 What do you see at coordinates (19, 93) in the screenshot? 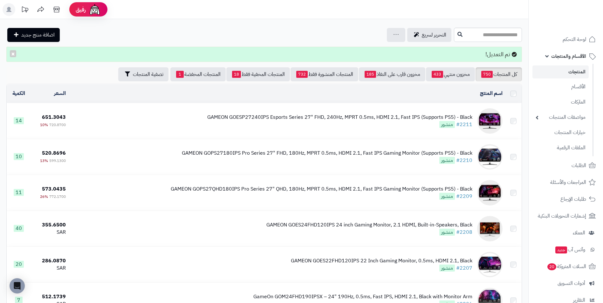
I see `a: الكمية` at bounding box center [19, 93].